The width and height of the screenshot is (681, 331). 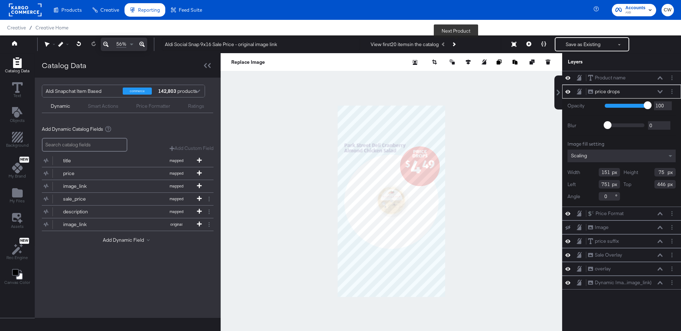 I want to click on button: Add Text, so click(x=17, y=115).